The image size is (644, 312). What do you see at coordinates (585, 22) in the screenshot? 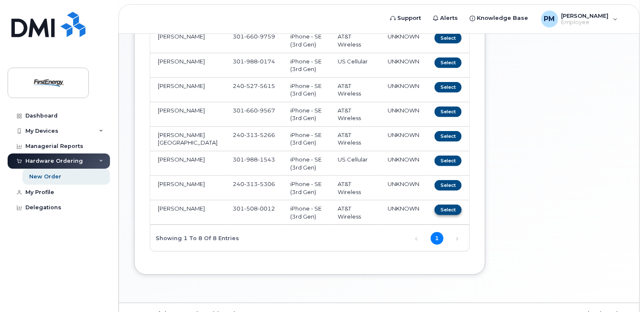
I see `span: Employee` at bounding box center [585, 22].